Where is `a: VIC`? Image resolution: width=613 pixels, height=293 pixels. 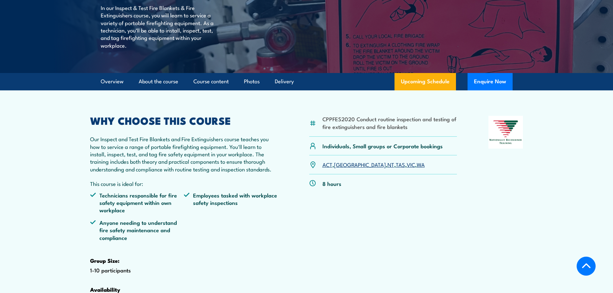 a: VIC is located at coordinates (411, 164).